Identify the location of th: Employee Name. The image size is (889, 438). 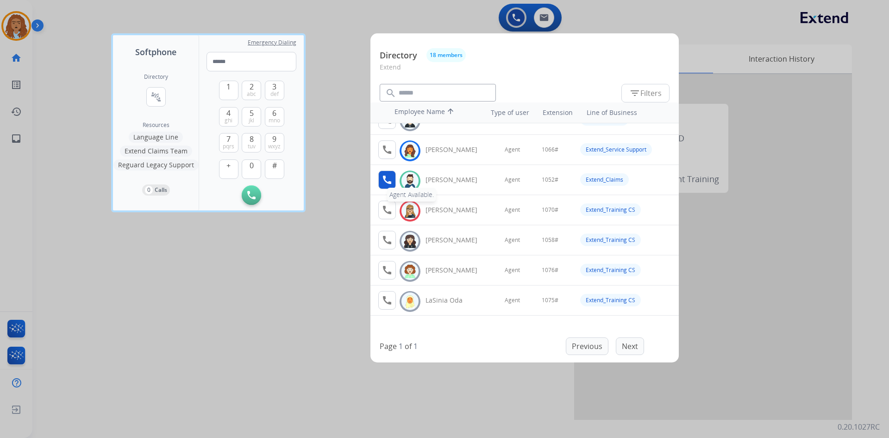
(432, 113).